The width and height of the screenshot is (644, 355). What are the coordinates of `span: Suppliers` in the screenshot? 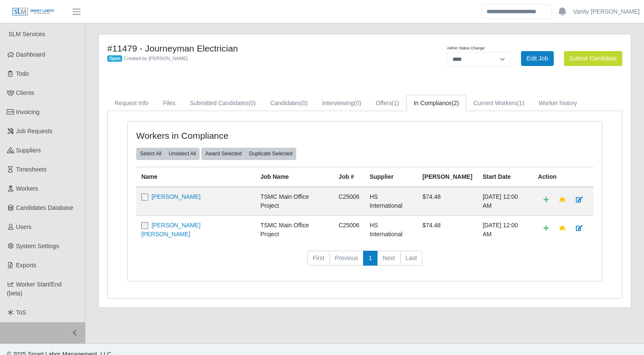 It's located at (29, 150).